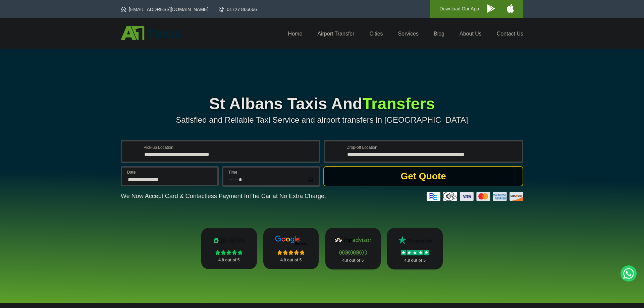 This screenshot has width=644, height=308. I want to click on a: Reviews.io Stars 4.8 out of 5, so click(229, 248).